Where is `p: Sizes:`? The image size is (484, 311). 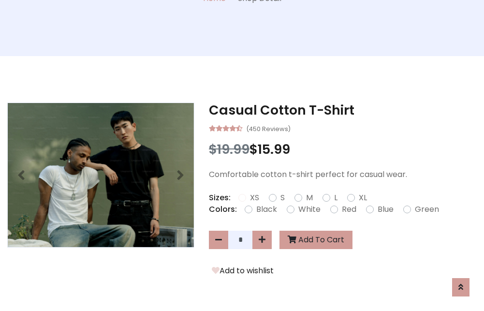
p: Sizes: is located at coordinates (220, 198).